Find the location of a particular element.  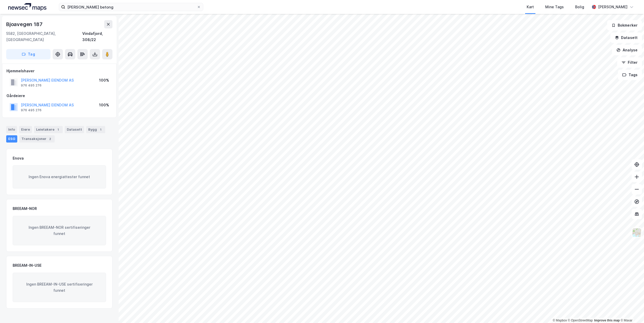

div: Kart is located at coordinates (530, 7).